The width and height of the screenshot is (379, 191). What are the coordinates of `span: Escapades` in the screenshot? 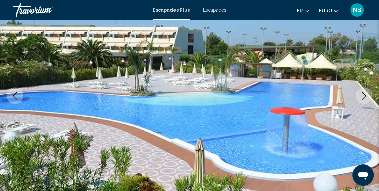 It's located at (215, 10).